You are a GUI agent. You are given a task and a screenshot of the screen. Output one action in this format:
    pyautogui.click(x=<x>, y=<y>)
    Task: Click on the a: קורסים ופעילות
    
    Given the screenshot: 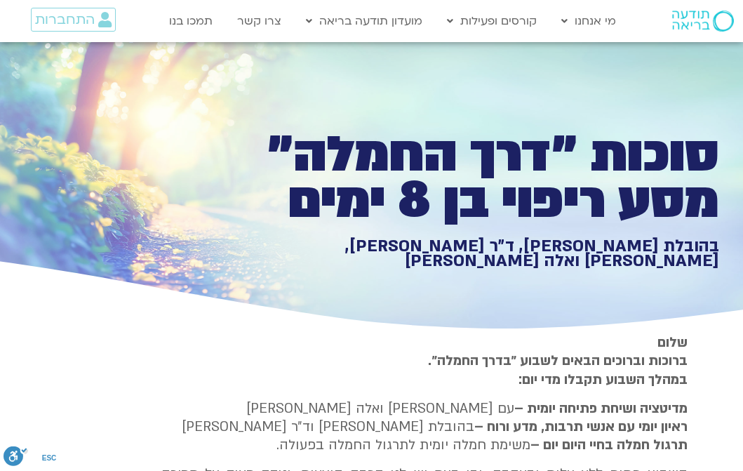 What is the action you would take?
    pyautogui.click(x=492, y=21)
    